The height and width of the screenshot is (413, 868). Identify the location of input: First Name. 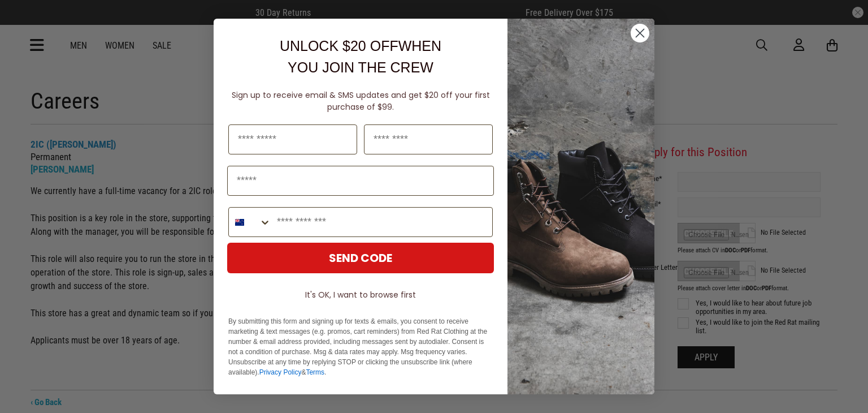
(293, 139).